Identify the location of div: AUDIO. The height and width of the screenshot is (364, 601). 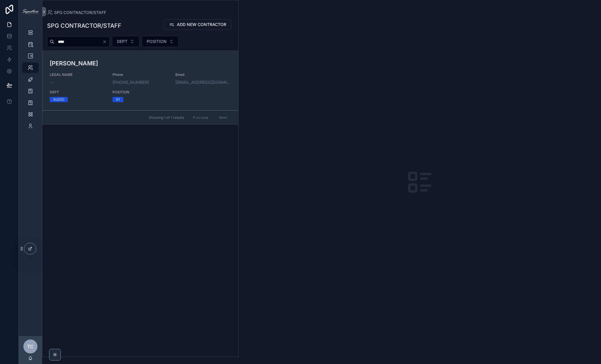
(59, 99).